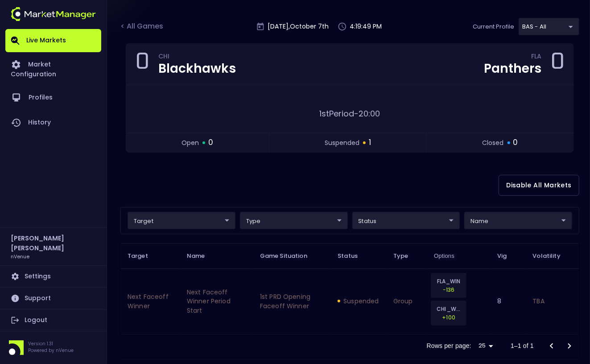  What do you see at coordinates (349, 289) in the screenshot?
I see `table: collapsible table` at bounding box center [349, 289].